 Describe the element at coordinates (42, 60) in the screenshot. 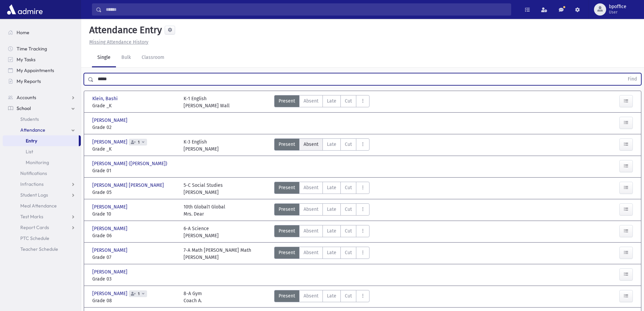

I see `a: My Tasks` at that location.